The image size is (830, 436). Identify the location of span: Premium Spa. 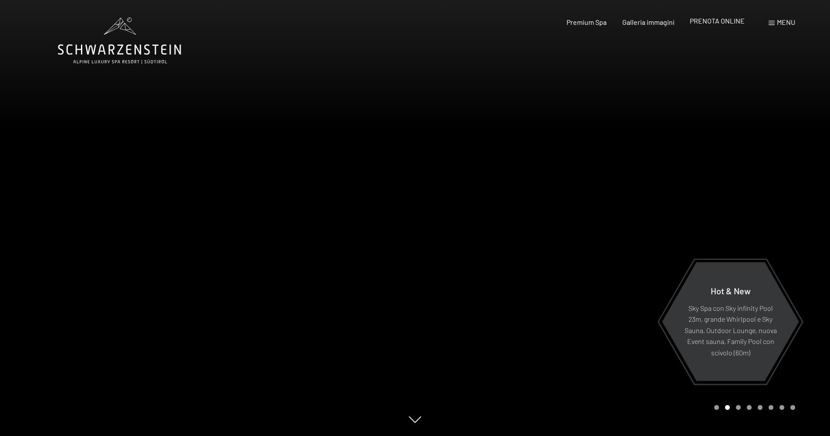
(587, 22).